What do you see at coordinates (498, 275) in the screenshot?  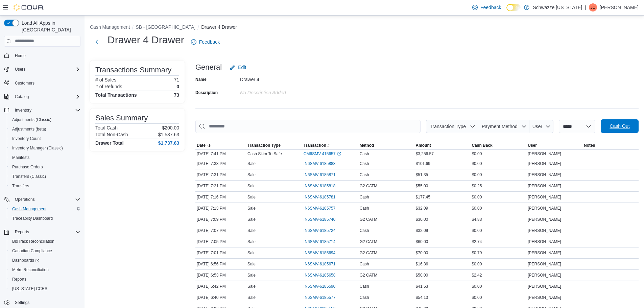 I see `div: $2.42` at bounding box center [498, 275].